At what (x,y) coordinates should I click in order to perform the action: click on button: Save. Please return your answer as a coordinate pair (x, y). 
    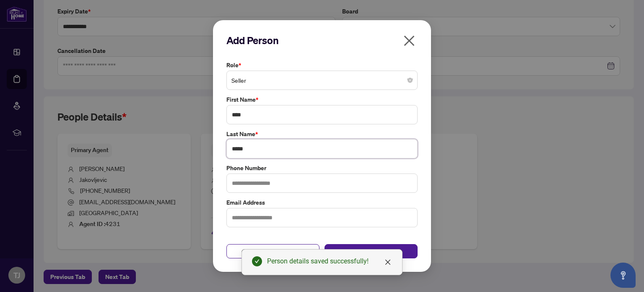
    Looking at the image, I should click on (371, 251).